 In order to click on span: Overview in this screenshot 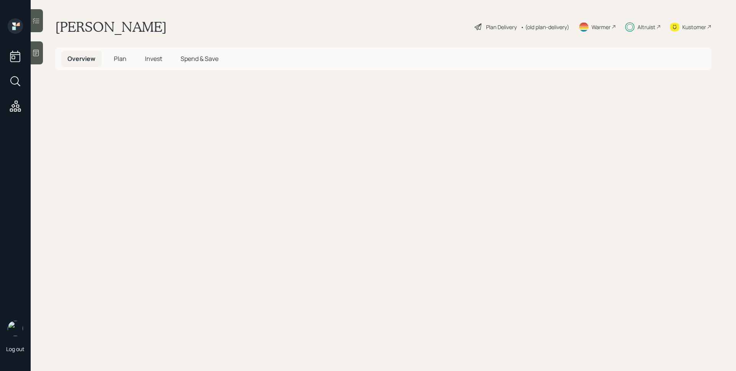, I will do `click(81, 59)`.